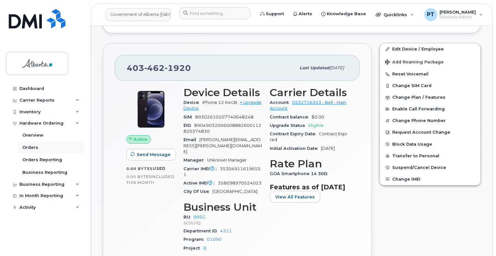 The image size is (496, 256). What do you see at coordinates (300, 174) in the screenshot?
I see `span: GOA Smartphone 14 30D` at bounding box center [300, 174].